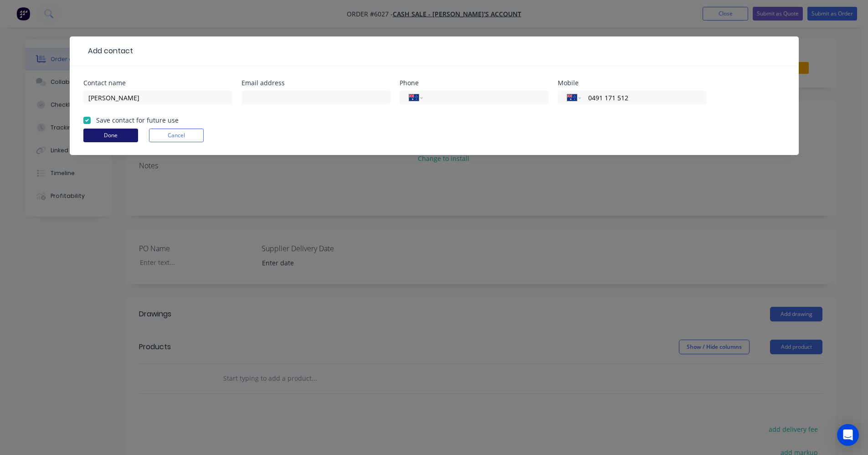 The width and height of the screenshot is (868, 455). Describe the element at coordinates (137, 120) in the screenshot. I see `label: Save contact for future use` at that location.